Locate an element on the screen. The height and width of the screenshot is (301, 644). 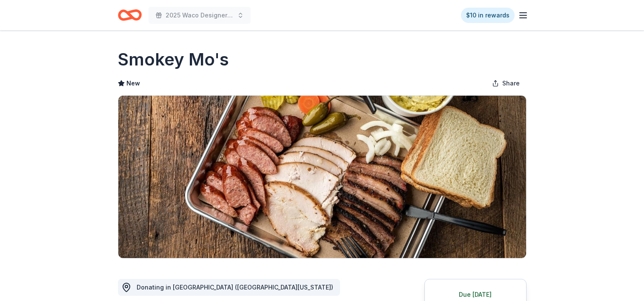
h1: Smokey Mo's is located at coordinates (173, 60).